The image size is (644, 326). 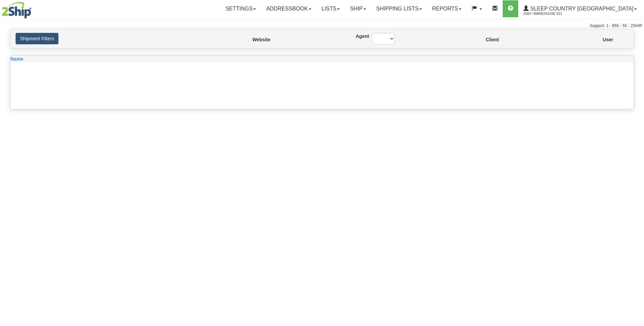 I want to click on a: Shipping lists, so click(x=399, y=9).